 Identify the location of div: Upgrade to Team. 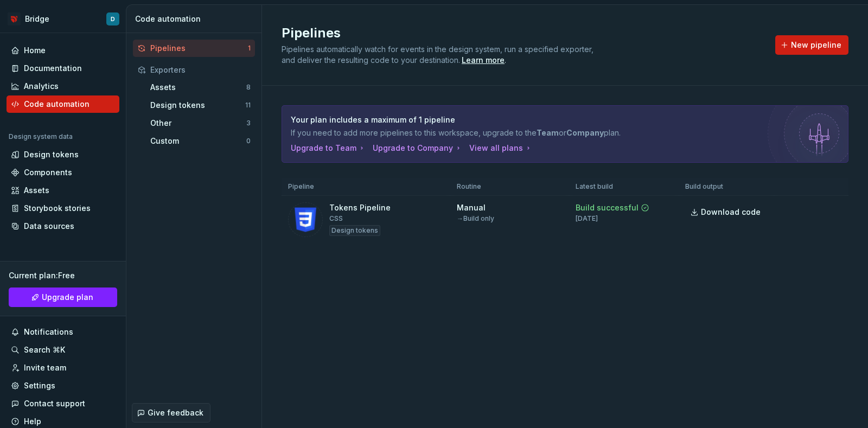
(329, 149).